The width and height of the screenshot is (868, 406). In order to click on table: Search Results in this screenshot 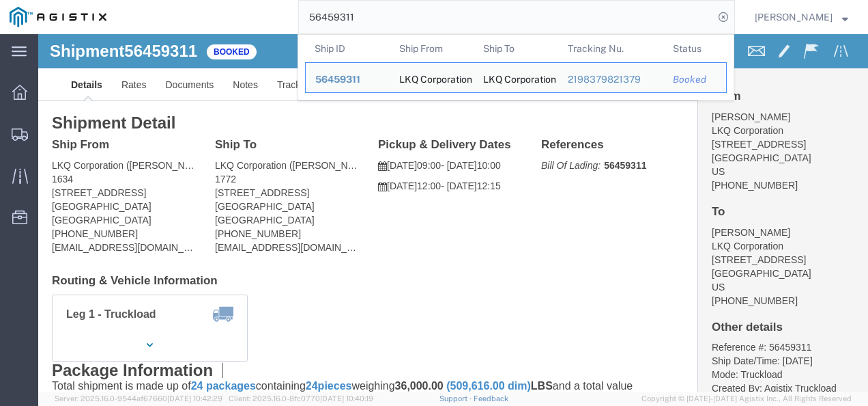, I will do `click(519, 67)`.